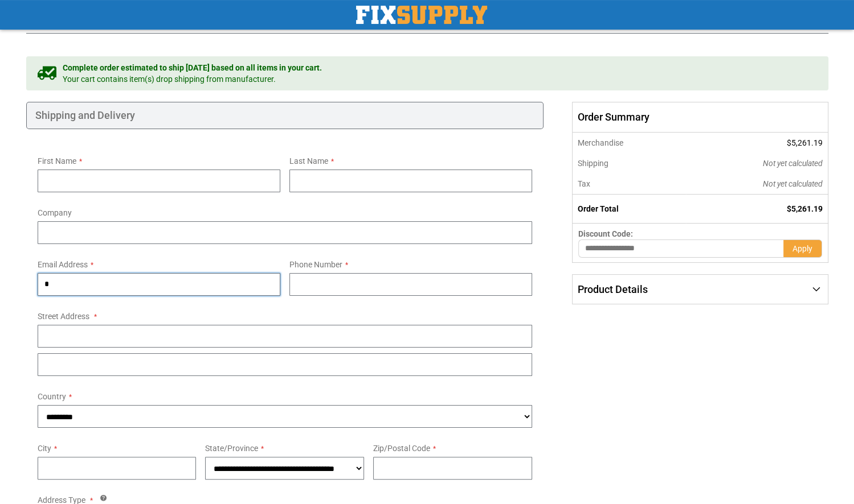 Image resolution: width=854 pixels, height=504 pixels. What do you see at coordinates (422, 15) in the screenshot?
I see `a: store logo` at bounding box center [422, 15].